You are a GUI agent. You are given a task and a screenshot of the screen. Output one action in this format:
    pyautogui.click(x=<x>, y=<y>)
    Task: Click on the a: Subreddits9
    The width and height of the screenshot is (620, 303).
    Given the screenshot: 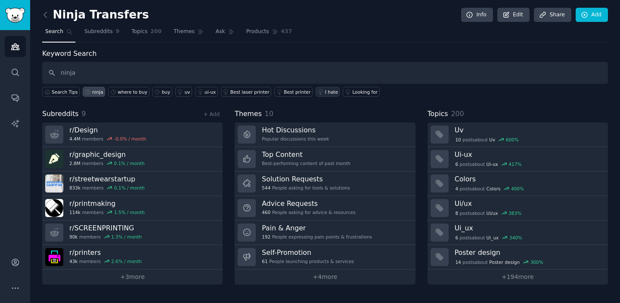 What is the action you would take?
    pyautogui.click(x=102, y=34)
    